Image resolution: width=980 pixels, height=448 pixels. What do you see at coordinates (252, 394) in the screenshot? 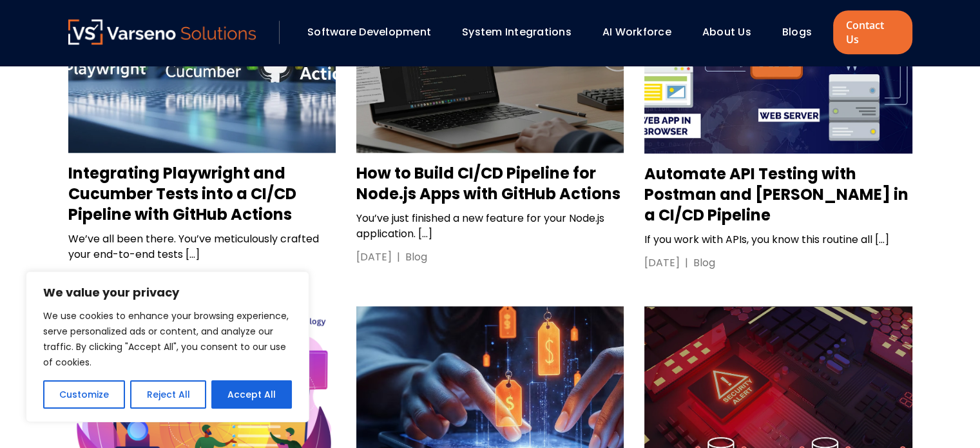
I see `button: Accept All` at bounding box center [252, 394].